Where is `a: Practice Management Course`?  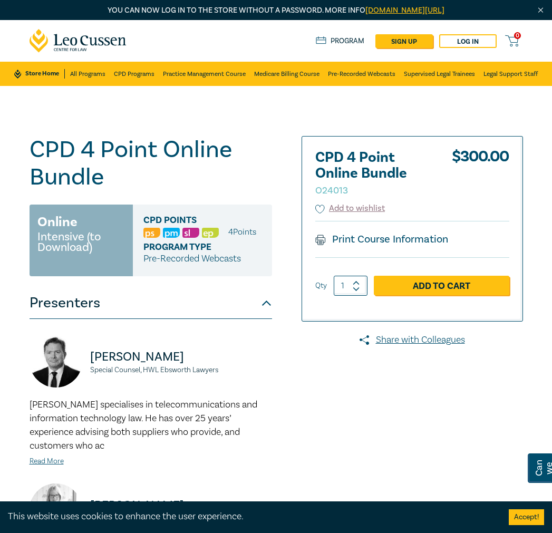
a: Practice Management Course is located at coordinates (204, 74).